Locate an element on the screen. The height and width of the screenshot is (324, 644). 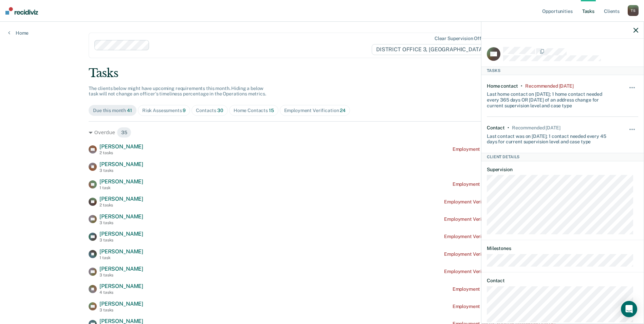
dt: Supervision is located at coordinates (562, 170).